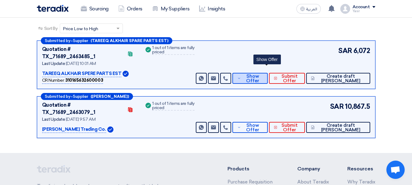 Image resolution: width=412 pixels, height=185 pixels. What do you see at coordinates (130, 9) in the screenshot?
I see `a: Orders` at bounding box center [130, 9].